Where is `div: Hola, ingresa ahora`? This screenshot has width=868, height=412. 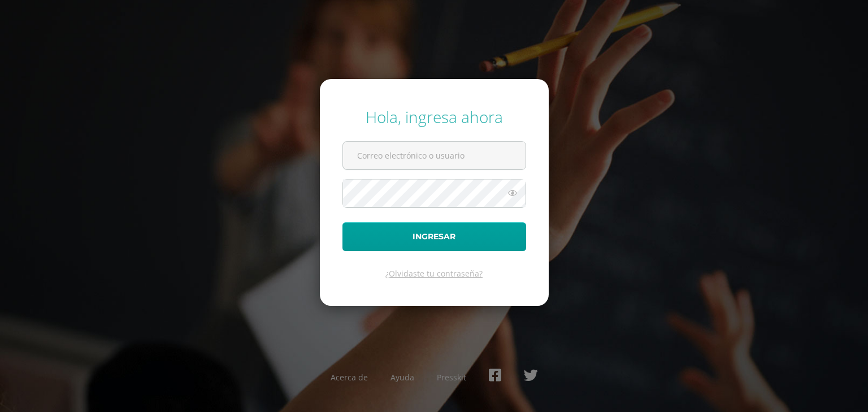 div: Hola, ingresa ahora is located at coordinates (434, 117).